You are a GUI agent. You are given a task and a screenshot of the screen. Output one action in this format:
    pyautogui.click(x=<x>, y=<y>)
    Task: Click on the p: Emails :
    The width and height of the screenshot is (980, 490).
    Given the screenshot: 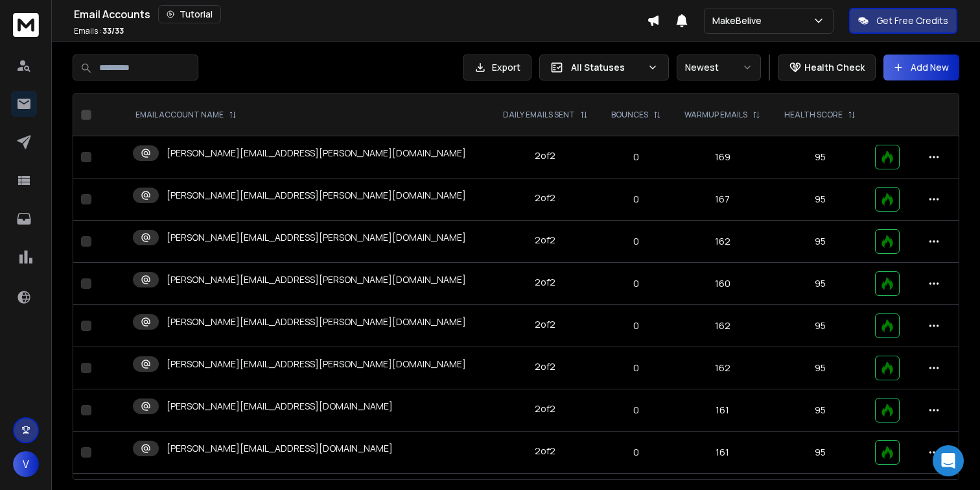 What is the action you would take?
    pyautogui.click(x=98, y=31)
    